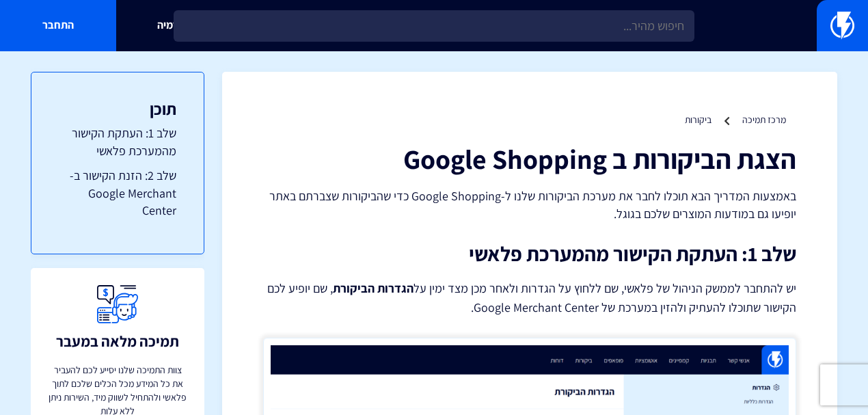 This screenshot has height=415, width=868. What do you see at coordinates (117, 141) in the screenshot?
I see `a: שלב 1: העתקת הקישור מהמערכת פלאשי` at bounding box center [117, 141].